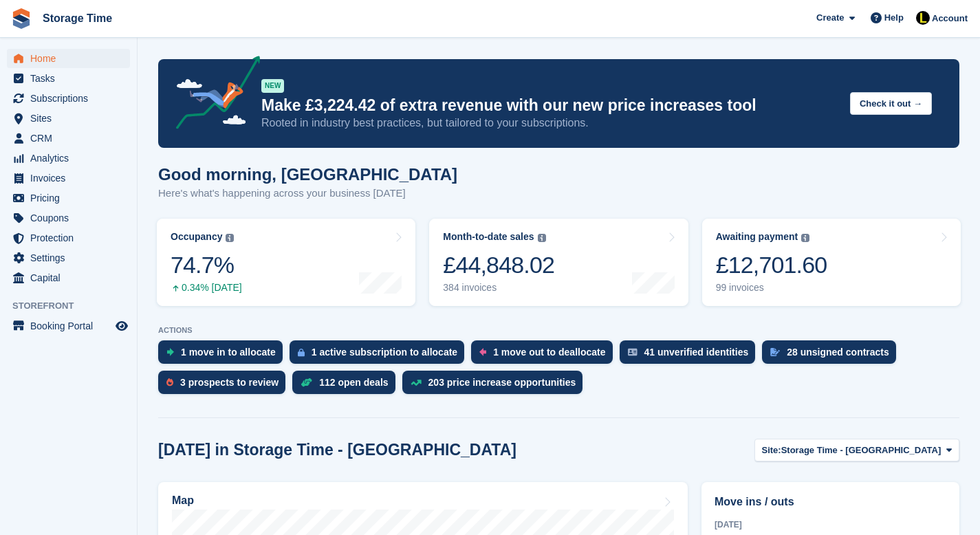  Describe the element at coordinates (691, 356) in the screenshot. I see `a: 41 unverified identities` at that location.